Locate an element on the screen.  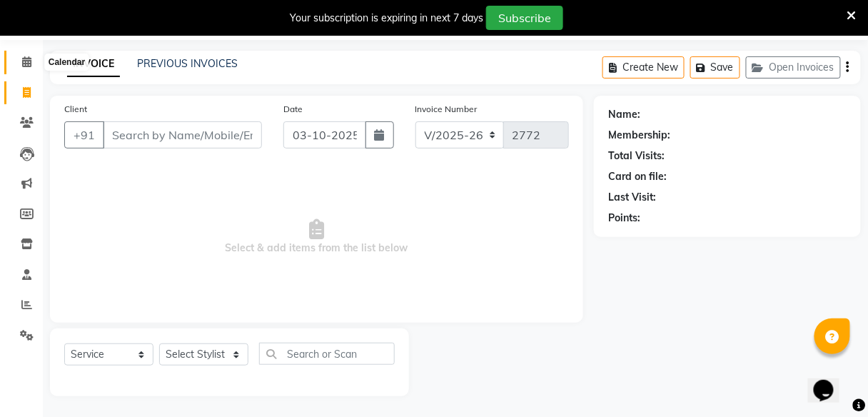
div: Your subscription is expiring in next 7 days is located at coordinates (386, 18).